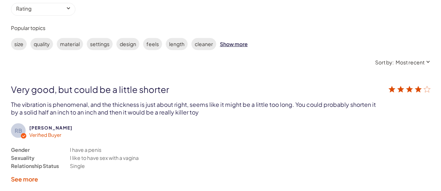  What do you see at coordinates (128, 44) in the screenshot?
I see `label: design` at bounding box center [128, 44].